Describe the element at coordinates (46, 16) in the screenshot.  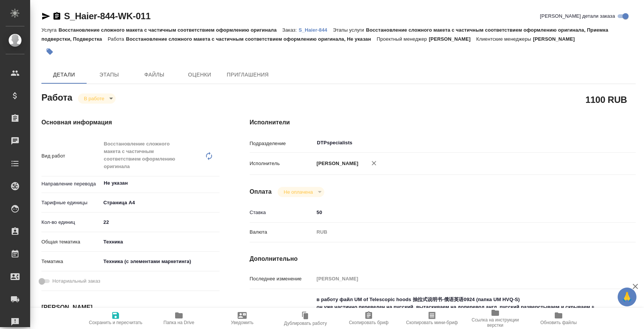
I see `button: Скопировать ссылку для ЯМессенджера` at that location.